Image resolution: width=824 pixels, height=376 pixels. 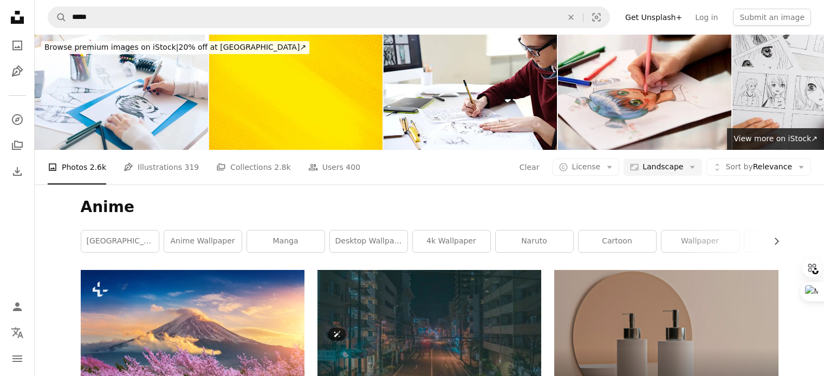 What do you see at coordinates (161, 167) in the screenshot?
I see `a: Illustrations 319` at bounding box center [161, 167].